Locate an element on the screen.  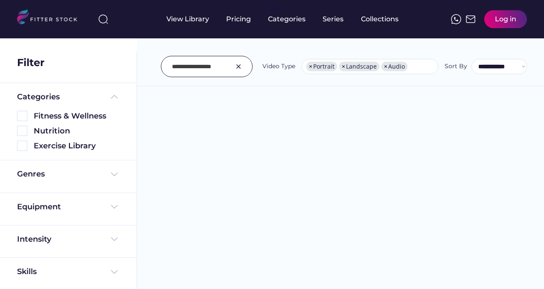
div: Pricing is located at coordinates (238, 19).